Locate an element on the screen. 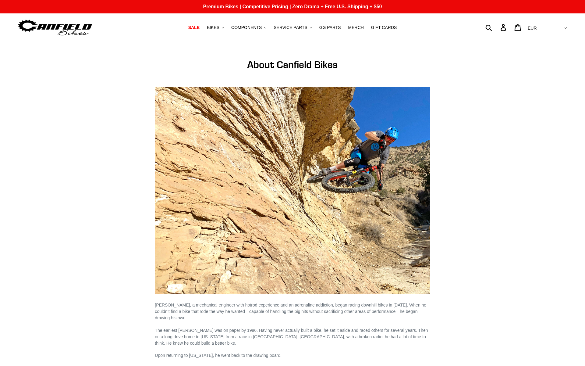 The height and width of the screenshot is (366, 585). span: MERCH is located at coordinates (356, 27).